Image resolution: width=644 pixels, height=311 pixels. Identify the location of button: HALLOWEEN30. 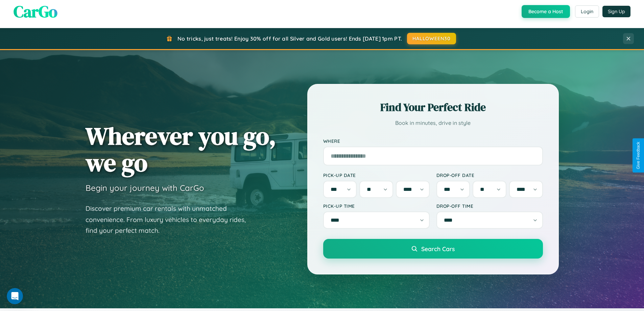
(431, 39).